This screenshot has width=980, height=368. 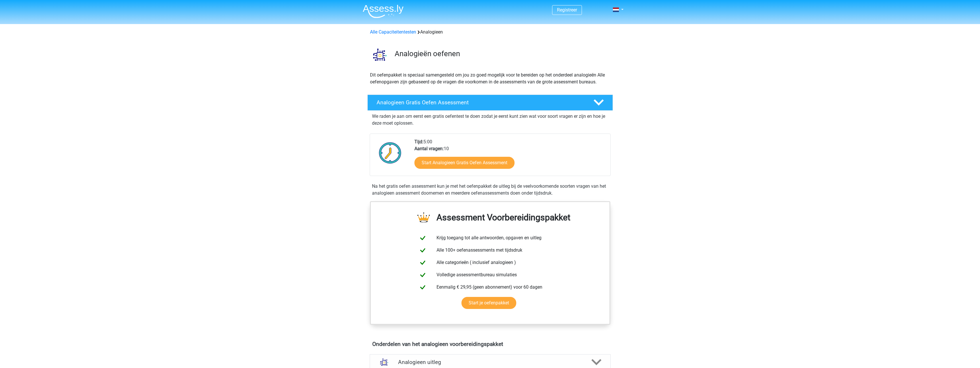 I want to click on div: Analogieen, so click(x=490, y=32).